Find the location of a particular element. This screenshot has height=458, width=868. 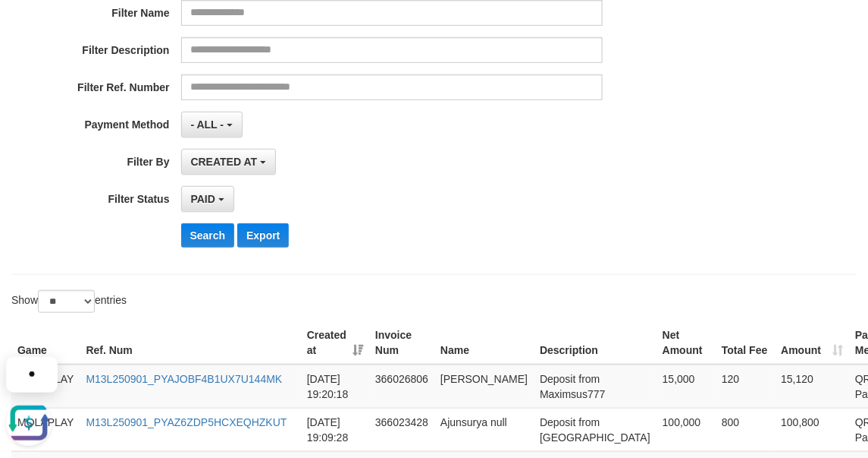

td: 120 is located at coordinates (745, 386).